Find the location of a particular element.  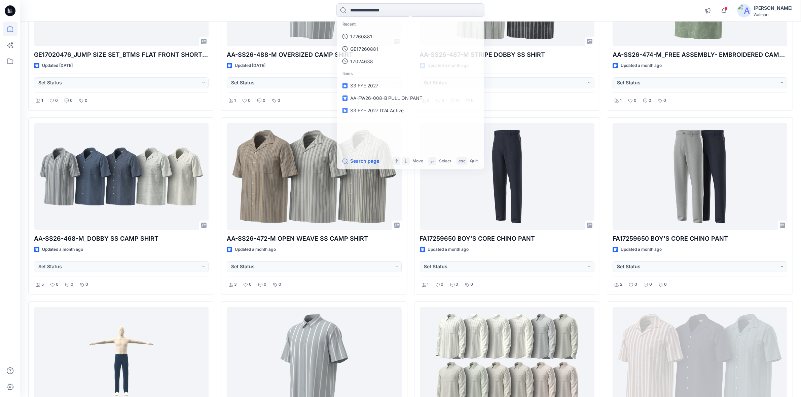

a: 17024638 is located at coordinates (411, 61).